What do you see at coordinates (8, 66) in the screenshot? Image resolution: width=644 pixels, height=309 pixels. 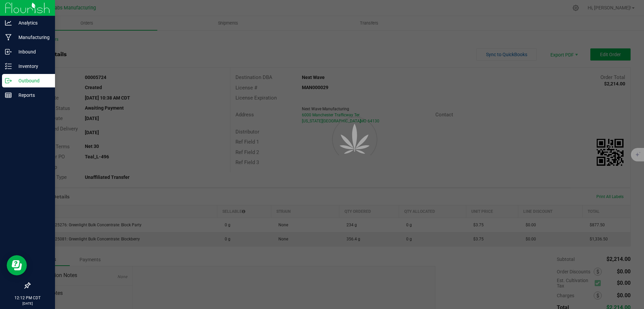 I see `inline-svg: Inventory` at bounding box center [8, 66].